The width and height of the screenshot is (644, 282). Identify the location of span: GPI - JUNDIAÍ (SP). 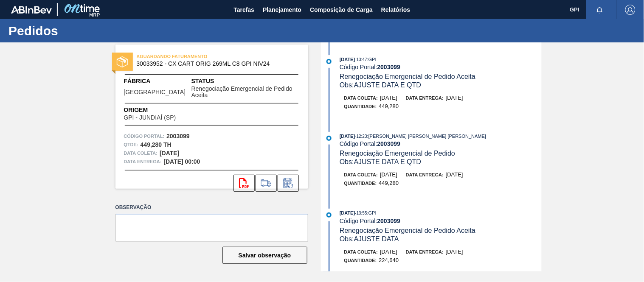
(150, 117).